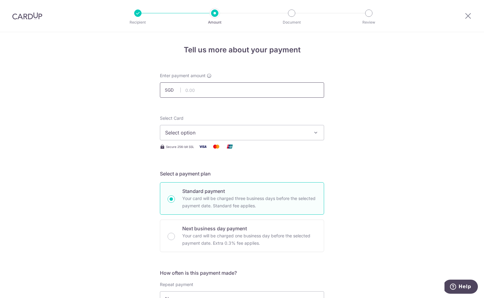 This screenshot has width=484, height=298. I want to click on span: Enter payment amount, so click(182, 76).